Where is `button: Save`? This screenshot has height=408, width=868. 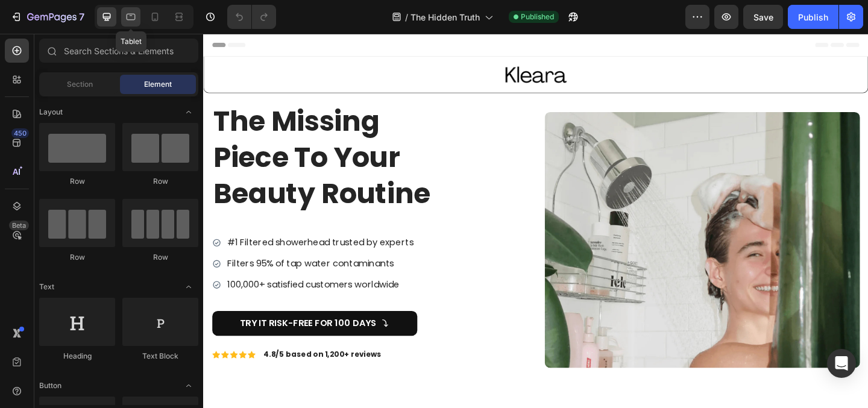
button: Save is located at coordinates (763, 17).